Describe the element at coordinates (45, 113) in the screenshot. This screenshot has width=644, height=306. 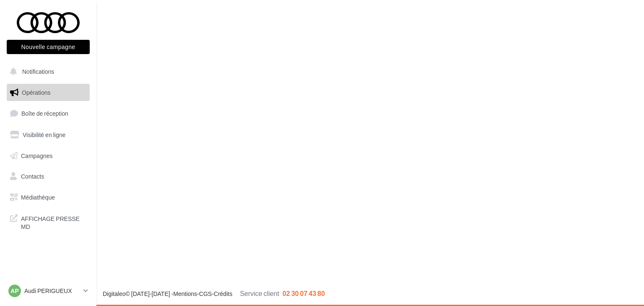
I see `span: Boîte de réception` at that location.